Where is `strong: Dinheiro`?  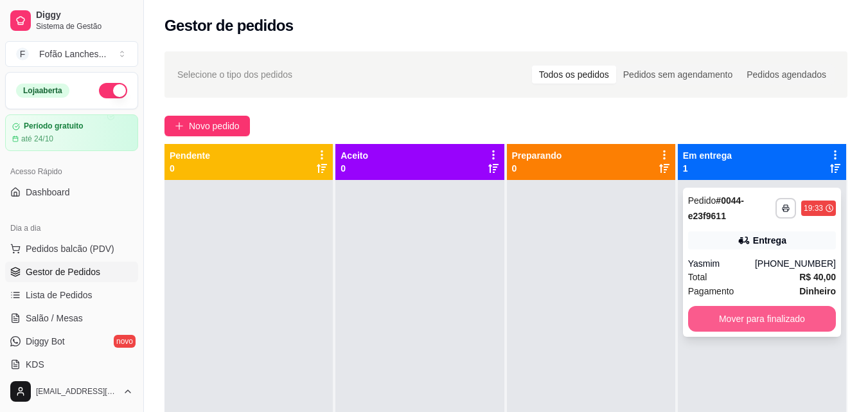 strong: Dinheiro is located at coordinates (817, 291).